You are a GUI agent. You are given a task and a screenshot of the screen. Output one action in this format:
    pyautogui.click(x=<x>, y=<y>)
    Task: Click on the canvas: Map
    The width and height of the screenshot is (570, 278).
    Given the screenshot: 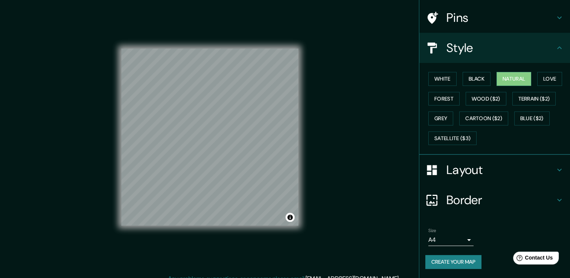 What is the action you would take?
    pyautogui.click(x=210, y=137)
    